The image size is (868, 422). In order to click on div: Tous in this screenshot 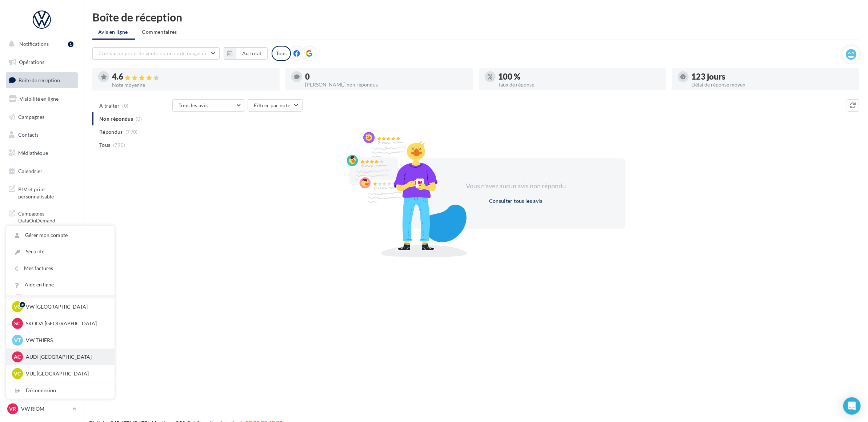, I will do `click(281, 53)`.